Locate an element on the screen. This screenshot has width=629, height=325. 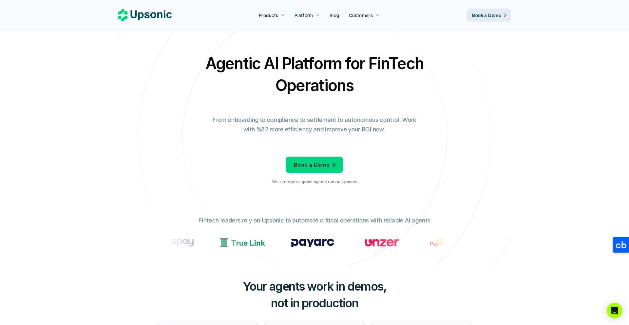
p: Customers is located at coordinates (361, 15).